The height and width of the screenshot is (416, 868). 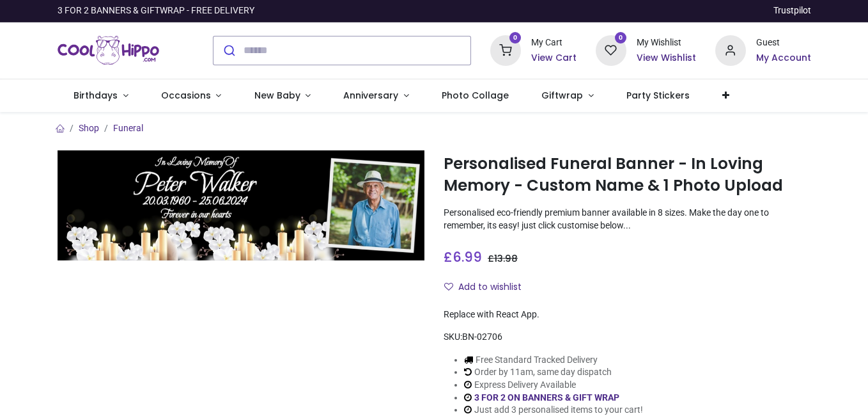 I want to click on li: Free Standard Tracked Delivery, so click(x=554, y=360).